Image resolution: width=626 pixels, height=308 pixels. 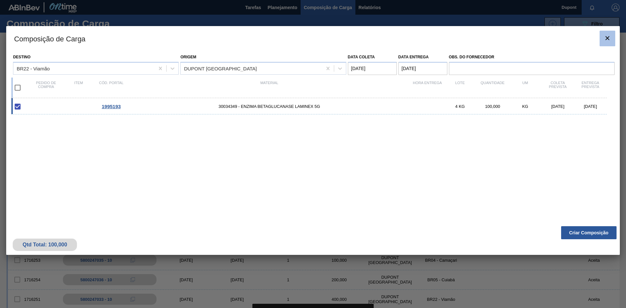 What do you see at coordinates (558, 88) in the screenshot?
I see `div: Coleta Prevista` at bounding box center [558, 88].